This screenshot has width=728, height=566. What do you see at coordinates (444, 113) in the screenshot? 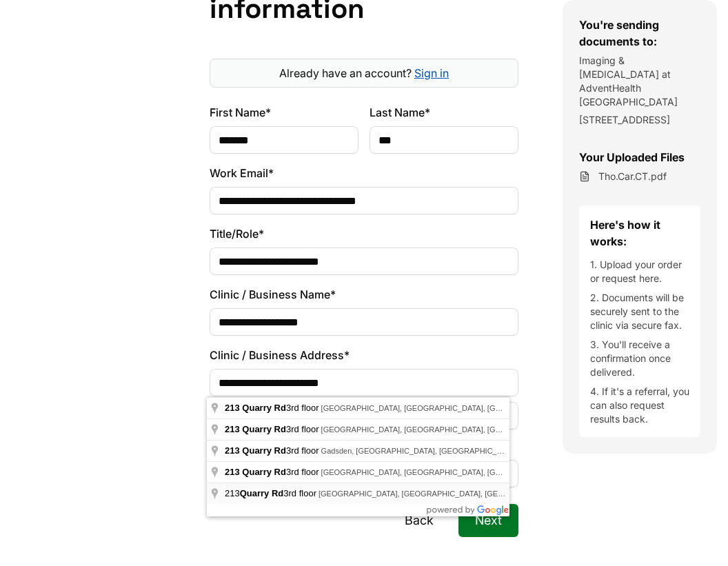
I see `label: Last Name*` at bounding box center [444, 113].